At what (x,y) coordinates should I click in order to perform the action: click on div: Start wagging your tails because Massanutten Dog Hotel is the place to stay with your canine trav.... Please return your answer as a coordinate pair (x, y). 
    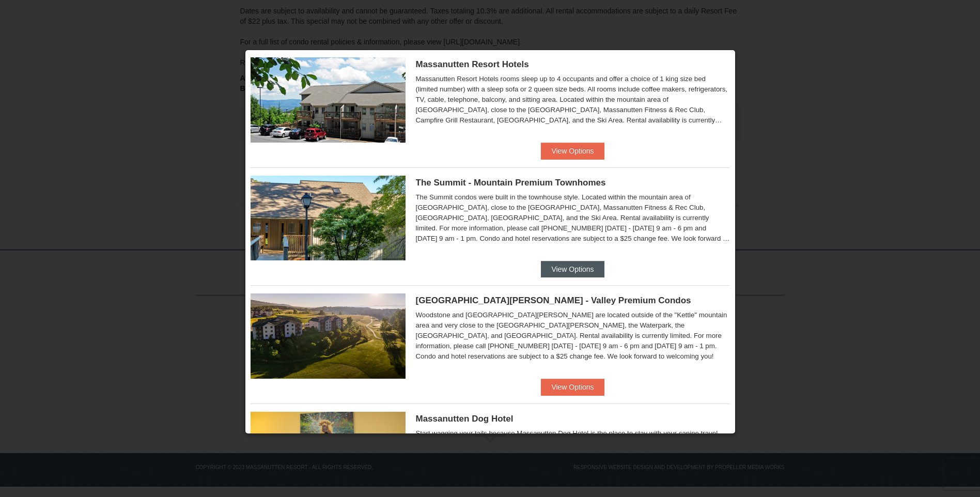
    Looking at the image, I should click on (573, 454).